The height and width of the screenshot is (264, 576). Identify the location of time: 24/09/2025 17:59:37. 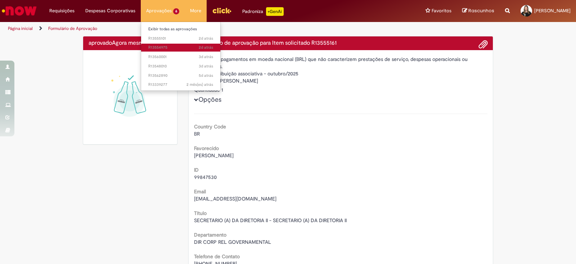
(206, 75).